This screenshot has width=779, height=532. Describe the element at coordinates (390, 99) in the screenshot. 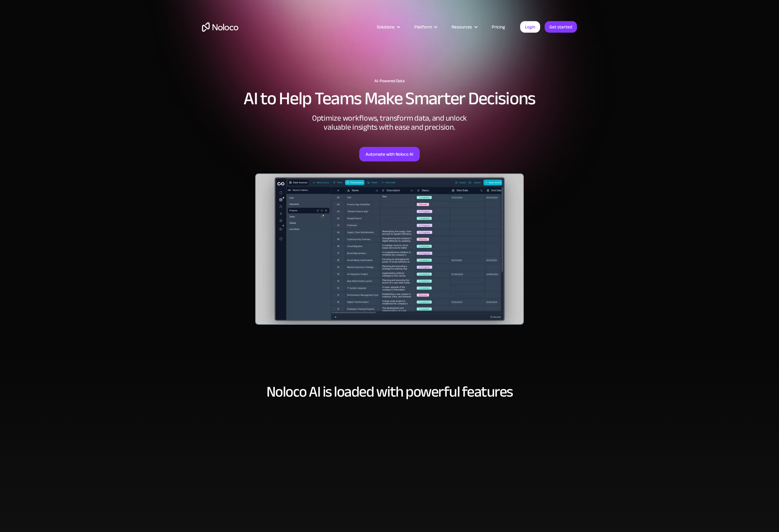

I see `h2: AI to Help Teams Make Smarter Decisions` at that location.